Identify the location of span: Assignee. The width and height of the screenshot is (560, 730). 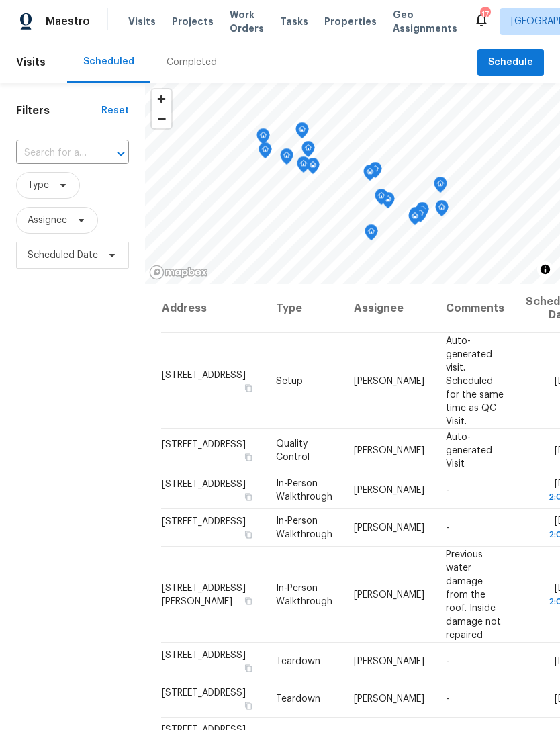
(47, 220).